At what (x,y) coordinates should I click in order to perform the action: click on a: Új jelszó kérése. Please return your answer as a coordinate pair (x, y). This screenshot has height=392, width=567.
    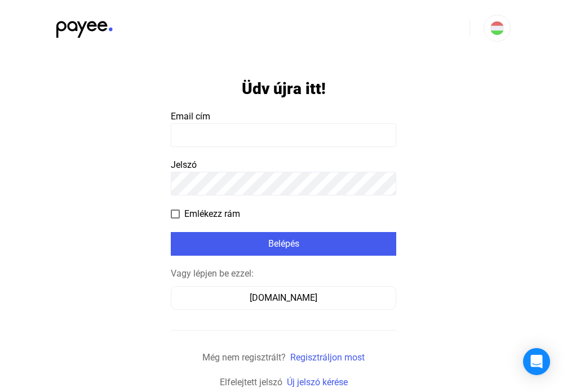
    Looking at the image, I should click on (317, 382).